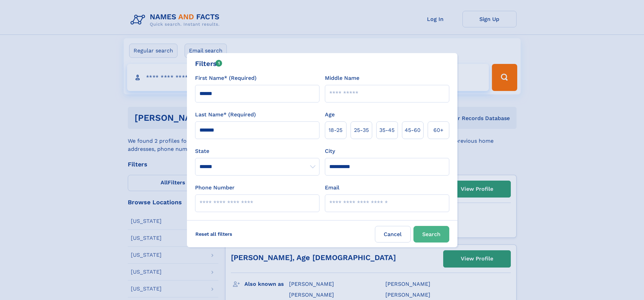 The image size is (644, 300). What do you see at coordinates (393, 234) in the screenshot?
I see `label: Cancel` at bounding box center [393, 234].